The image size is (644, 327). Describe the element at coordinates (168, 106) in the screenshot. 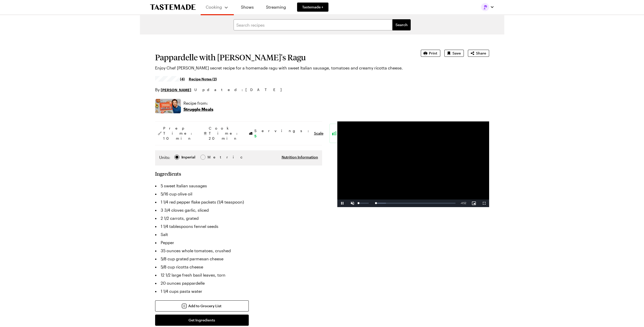

I see `img: Show where recipe is used` at that location.